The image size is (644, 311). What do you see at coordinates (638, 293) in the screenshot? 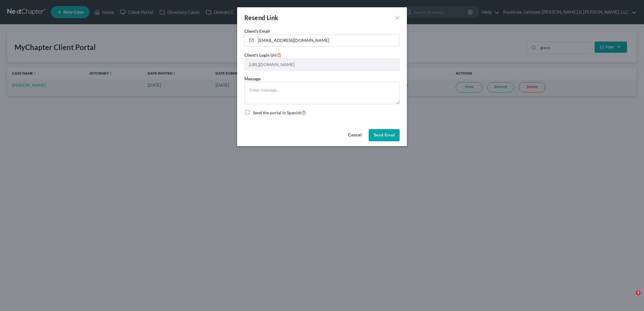
I see `span: 2` at bounding box center [638, 293].